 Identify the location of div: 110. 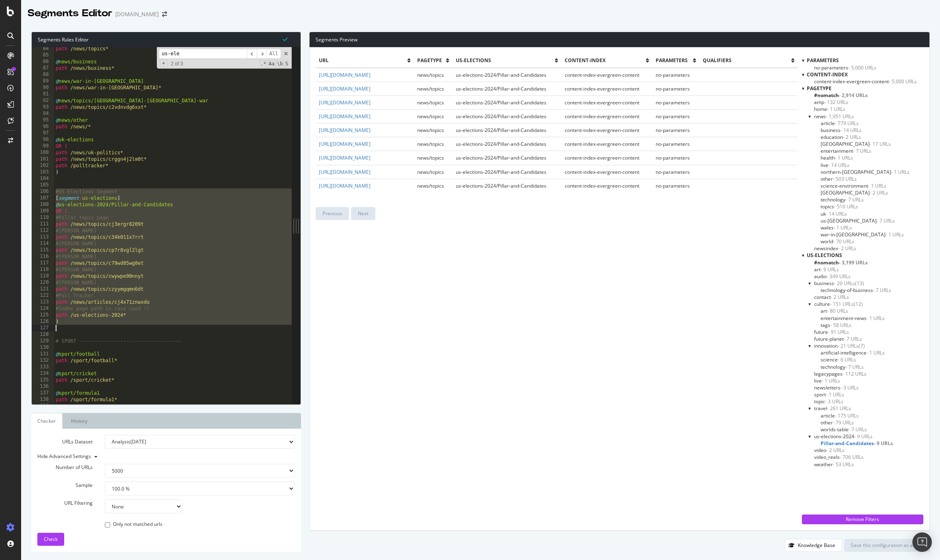
(43, 217).